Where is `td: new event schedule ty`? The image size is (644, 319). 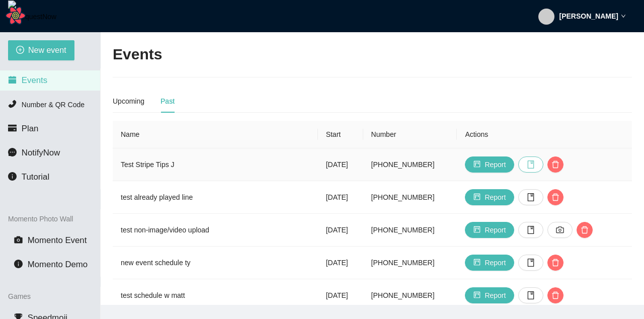 td: new event schedule ty is located at coordinates (215, 262).